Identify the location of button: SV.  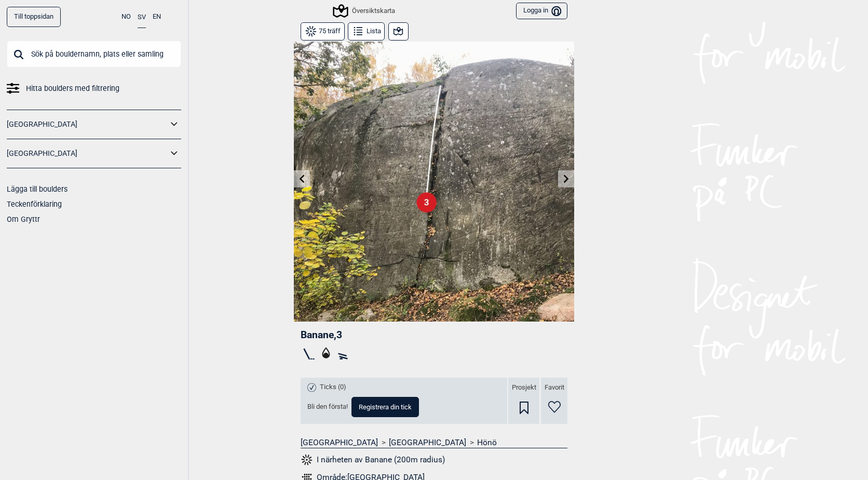
(141, 17).